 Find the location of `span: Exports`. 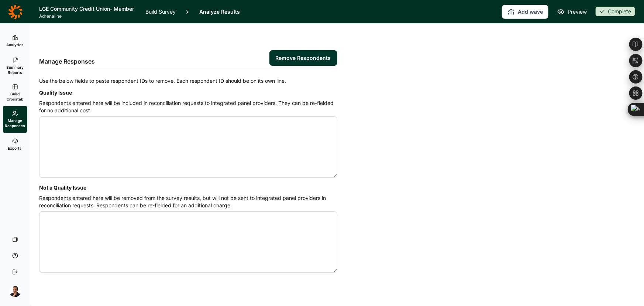

span: Exports is located at coordinates (15, 148).